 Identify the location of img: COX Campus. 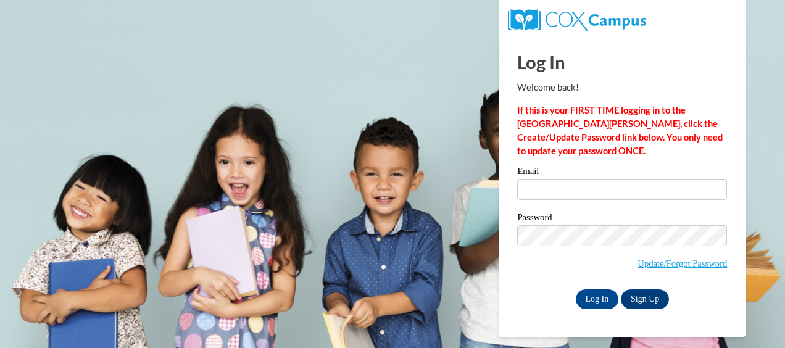
(576, 20).